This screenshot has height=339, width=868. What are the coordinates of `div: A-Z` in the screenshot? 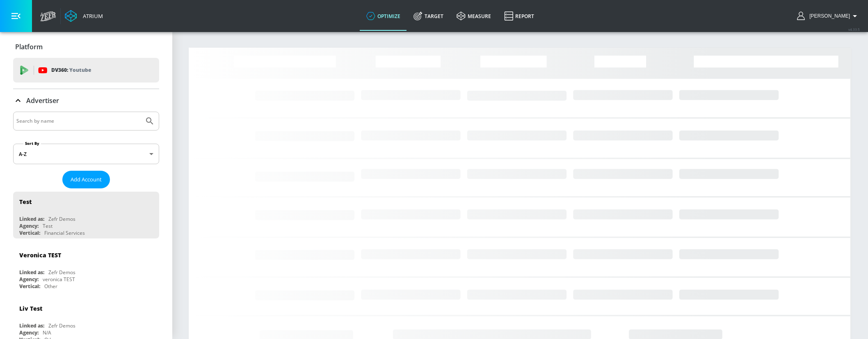 It's located at (86, 154).